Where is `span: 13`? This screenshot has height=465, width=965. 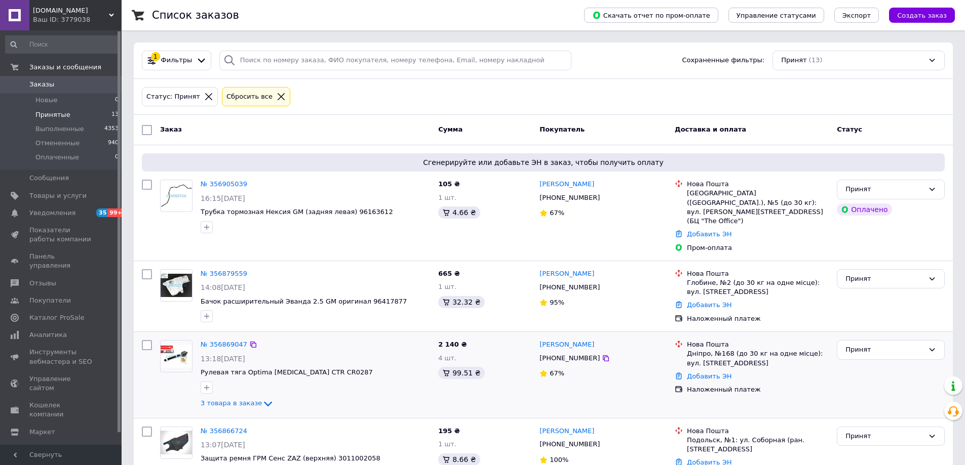 span: 13 is located at coordinates (115, 115).